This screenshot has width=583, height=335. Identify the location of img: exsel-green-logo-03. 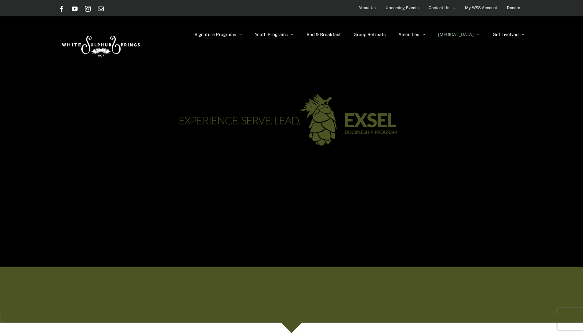
(292, 121).